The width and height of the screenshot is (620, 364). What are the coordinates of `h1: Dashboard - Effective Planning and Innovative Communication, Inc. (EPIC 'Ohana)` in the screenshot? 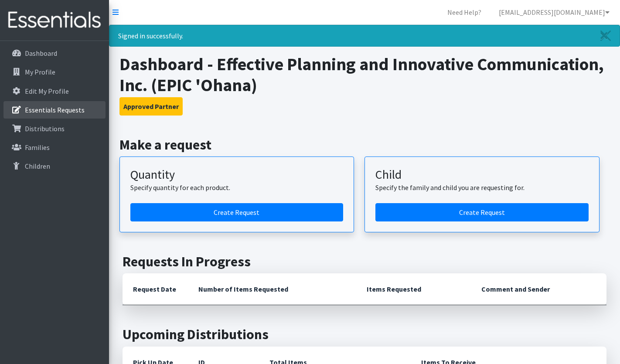 It's located at (364, 75).